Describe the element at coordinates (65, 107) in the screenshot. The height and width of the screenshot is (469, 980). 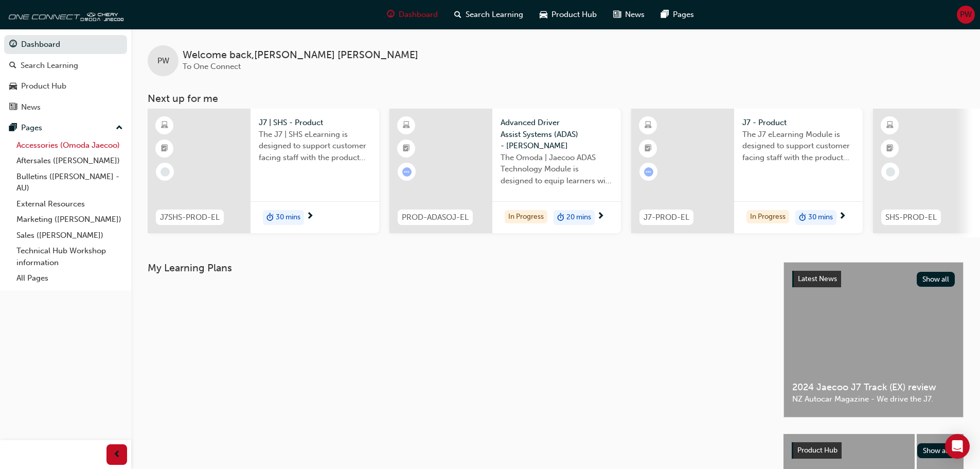
I see `a: News` at that location.